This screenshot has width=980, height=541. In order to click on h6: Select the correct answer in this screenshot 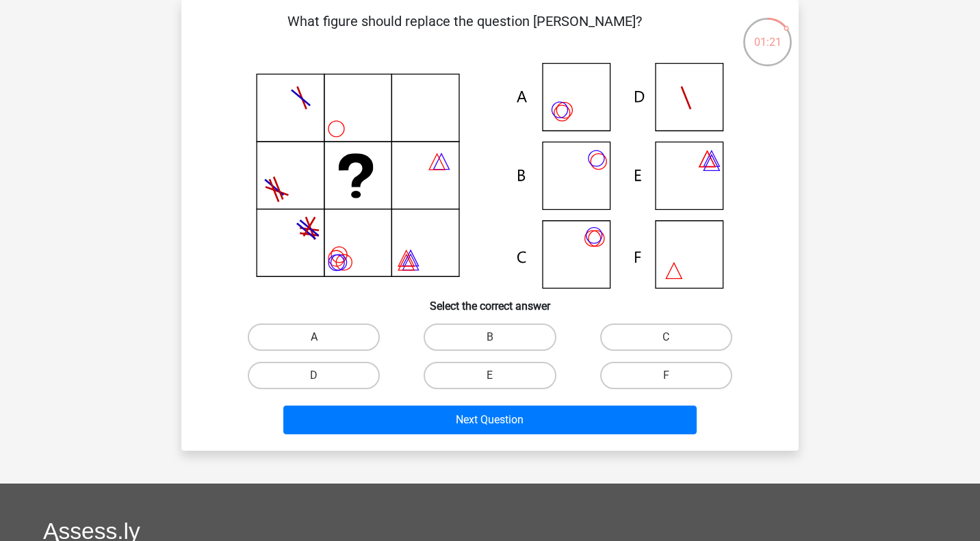, I will do `click(490, 300)`.